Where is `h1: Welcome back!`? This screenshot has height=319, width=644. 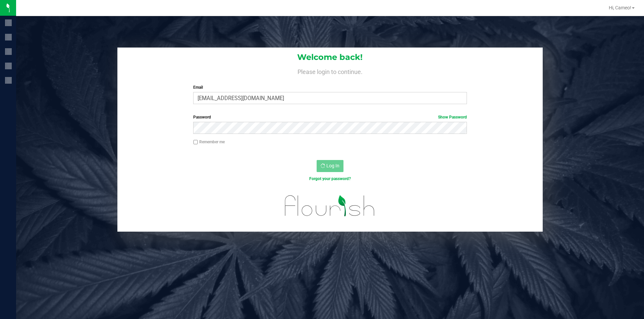 h1: Welcome back! is located at coordinates (330, 57).